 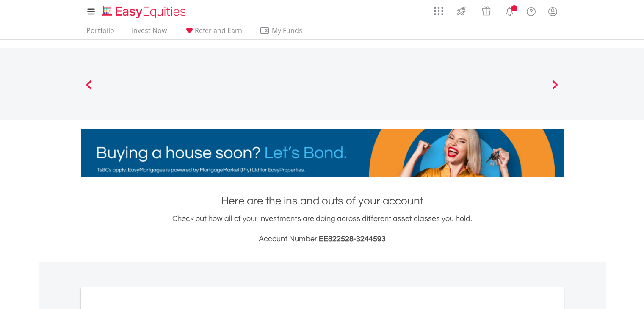 What do you see at coordinates (439, 9) in the screenshot?
I see `a: AppsGrid` at bounding box center [439, 9].